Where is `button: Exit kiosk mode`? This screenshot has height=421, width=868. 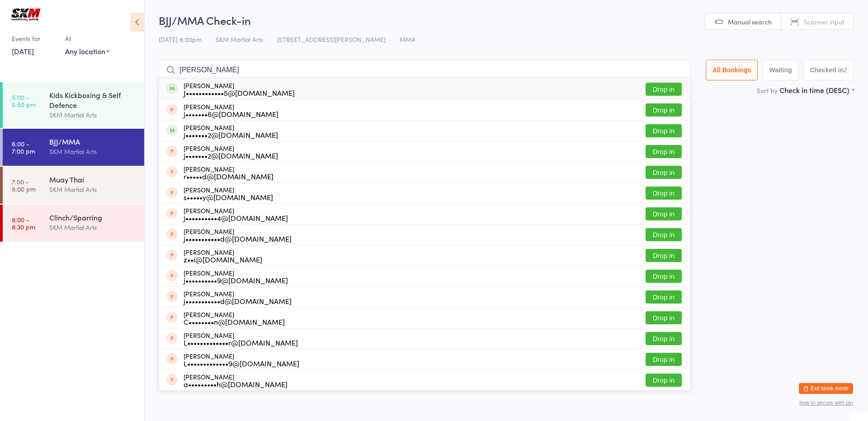 button: Exit kiosk mode is located at coordinates (826, 389).